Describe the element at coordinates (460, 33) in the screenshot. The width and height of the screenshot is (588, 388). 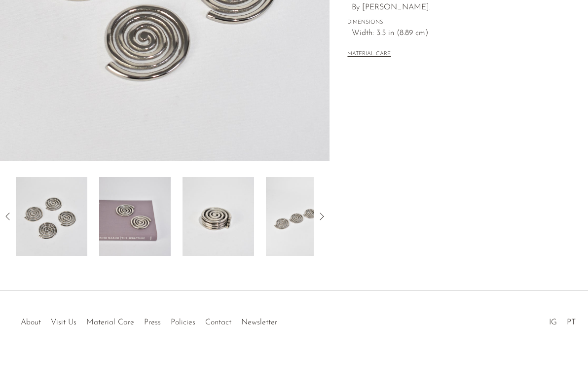
I see `span: Width: 3.5 in (8.89 cm)` at that location.